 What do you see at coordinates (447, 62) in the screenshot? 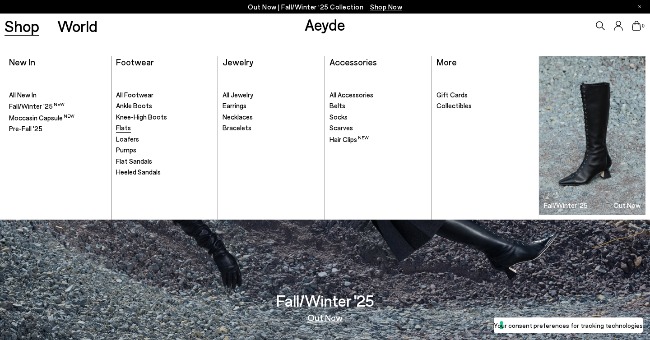
I see `a: More` at bounding box center [447, 62].